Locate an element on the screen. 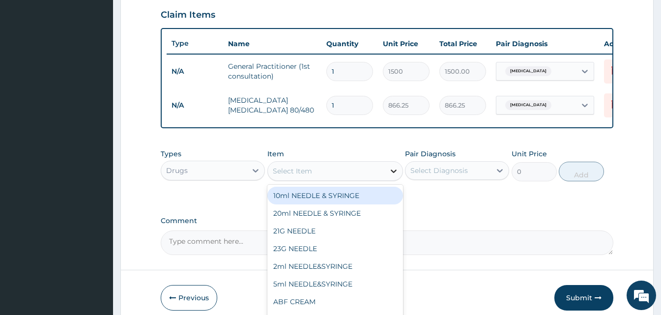 This screenshot has height=315, width=661. th: Quantity is located at coordinates (349, 44).